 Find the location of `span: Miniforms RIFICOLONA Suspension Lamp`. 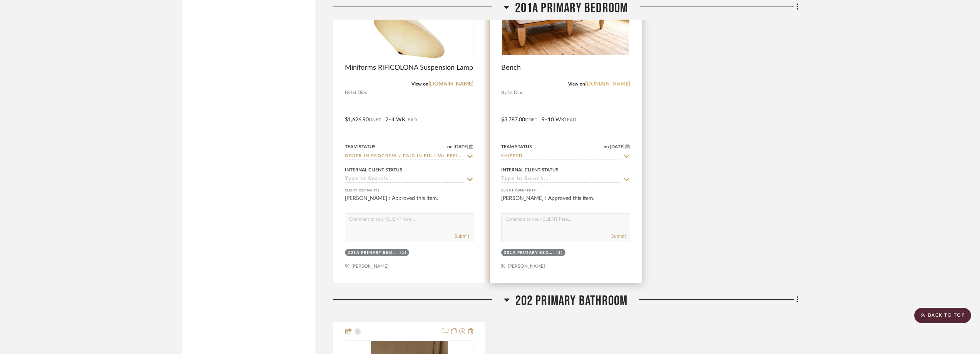

span: Miniforms RIFICOLONA Suspension Lamp is located at coordinates (409, 68).